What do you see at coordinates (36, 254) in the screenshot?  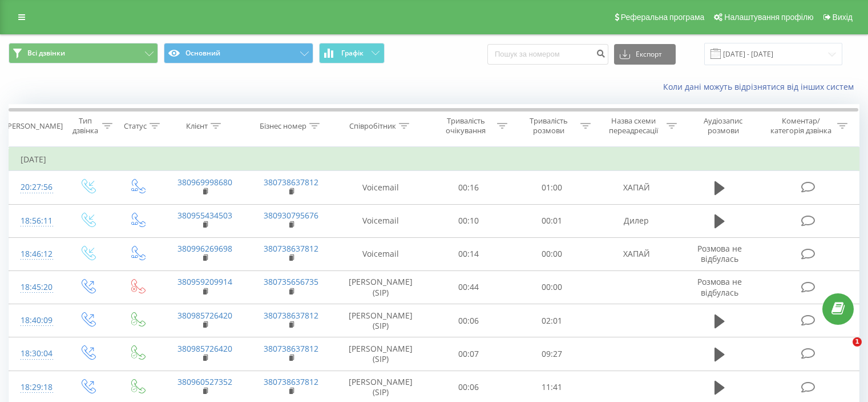 I see `div: 18:46:12` at bounding box center [36, 254].